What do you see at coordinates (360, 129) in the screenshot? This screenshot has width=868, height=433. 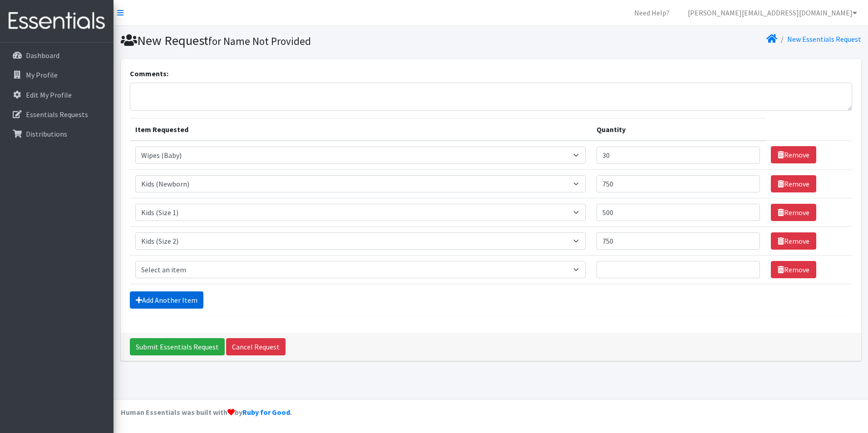 I see `th: Item Requested` at bounding box center [360, 129].